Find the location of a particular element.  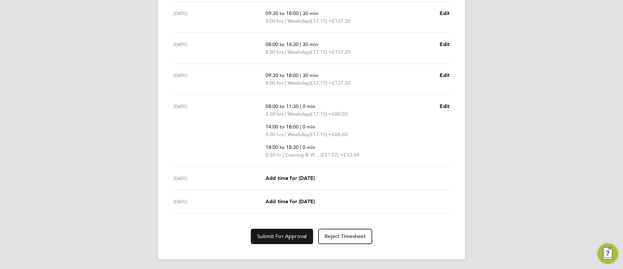

span: 14:00 to 18:00 is located at coordinates (282, 127).